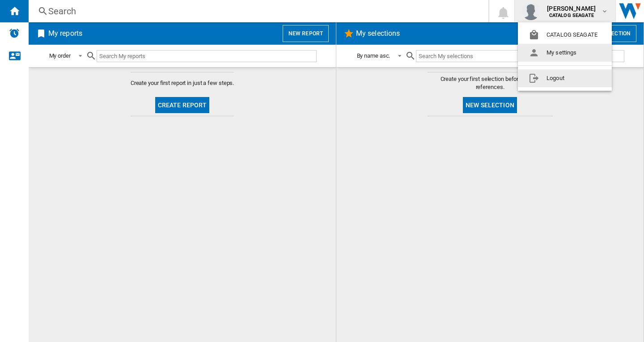  What do you see at coordinates (565, 78) in the screenshot?
I see `md-menu-item: Logout` at bounding box center [565, 78].